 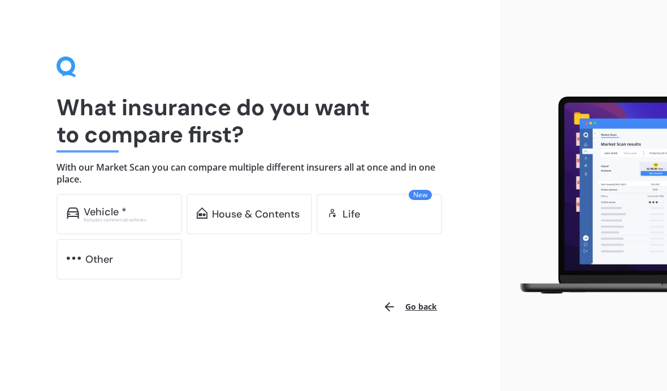 I want to click on img: other.81dba5aafe580aa69f38.svg, so click(x=74, y=258).